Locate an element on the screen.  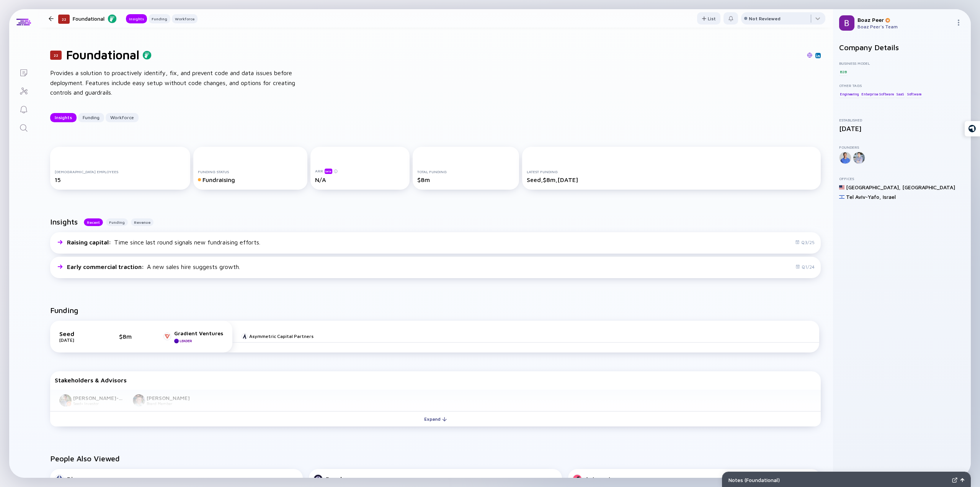
div: Provides a solution to proactively identify, fix, and prevent code and data issues before deploym... is located at coordinates (173, 83).